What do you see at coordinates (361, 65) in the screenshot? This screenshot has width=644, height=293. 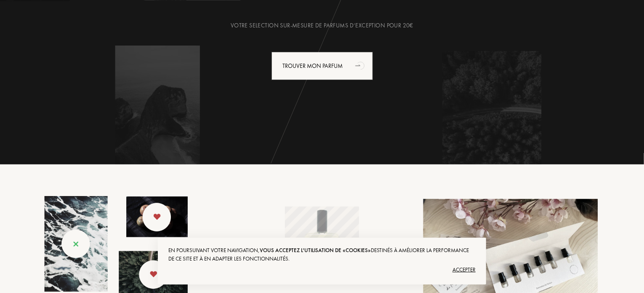 I see `div: animation` at bounding box center [361, 65].